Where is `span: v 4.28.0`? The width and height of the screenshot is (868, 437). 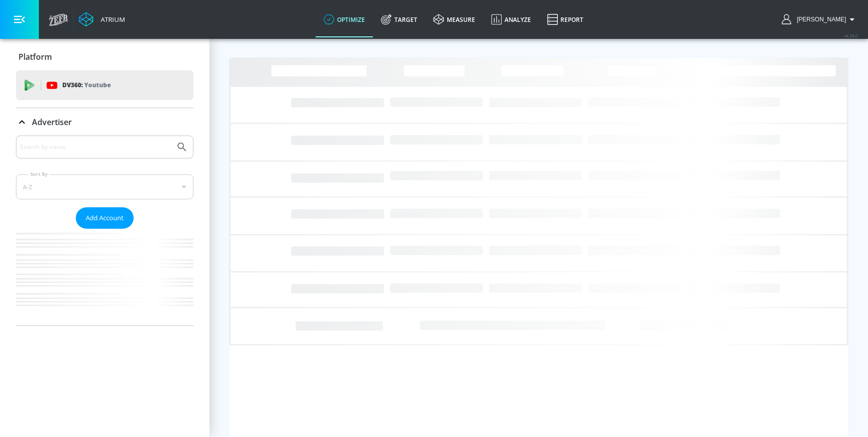 span: v 4.28.0 is located at coordinates (851, 35).